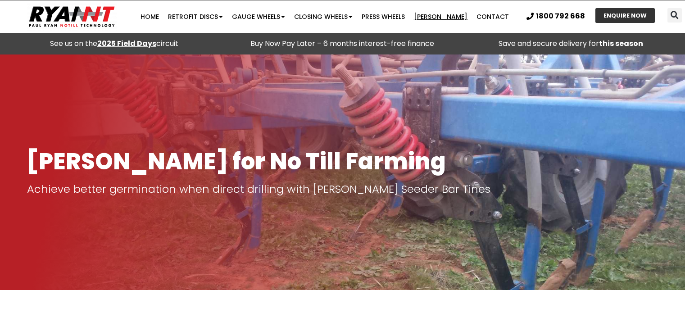 The image size is (685, 313). Describe the element at coordinates (492, 17) in the screenshot. I see `a: Contact` at that location.